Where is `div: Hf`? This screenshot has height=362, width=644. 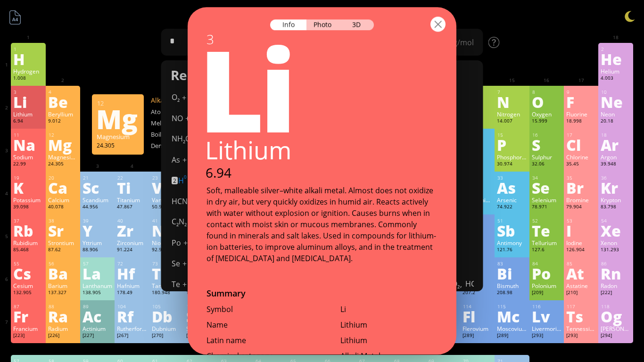
div: Hf is located at coordinates (132, 273).